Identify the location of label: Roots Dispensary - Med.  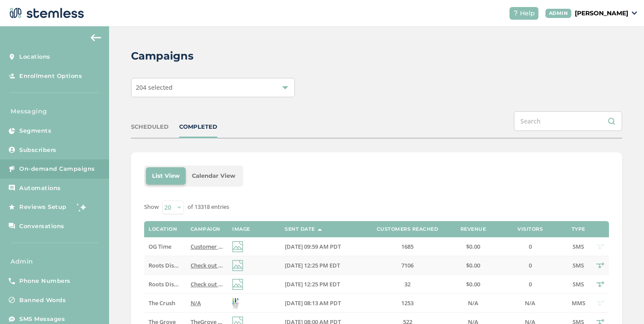
(164, 285).